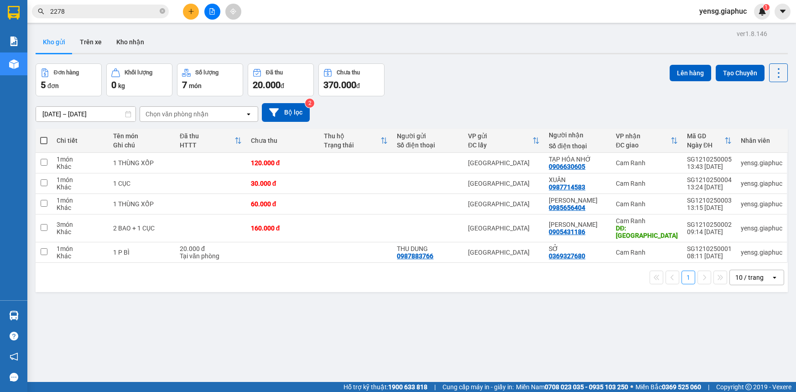 The height and width of the screenshot is (392, 796). What do you see at coordinates (578, 224) in the screenshot?
I see `div: TÙNG GIA PHÚC` at bounding box center [578, 224].